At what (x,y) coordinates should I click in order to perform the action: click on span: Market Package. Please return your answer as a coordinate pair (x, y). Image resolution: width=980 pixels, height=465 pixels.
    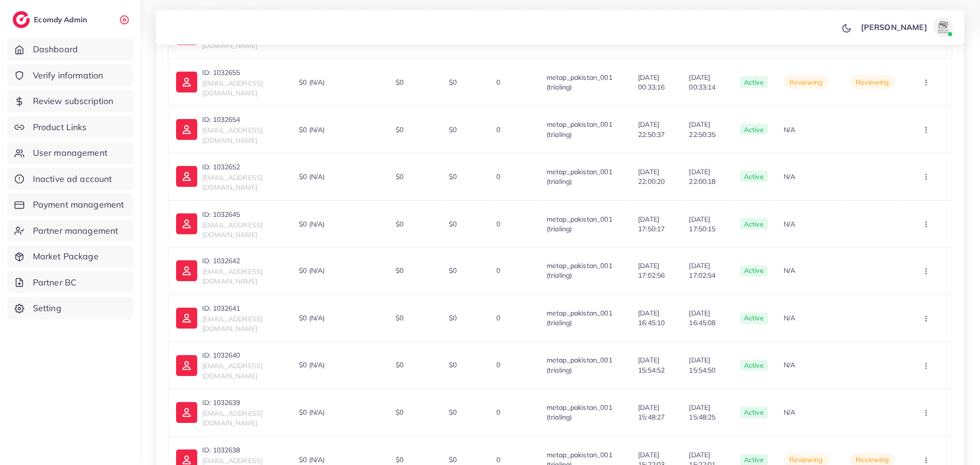
    Looking at the image, I should click on (66, 256).